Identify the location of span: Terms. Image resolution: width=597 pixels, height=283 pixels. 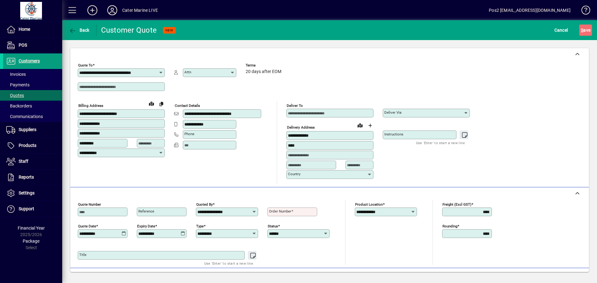
(264, 65).